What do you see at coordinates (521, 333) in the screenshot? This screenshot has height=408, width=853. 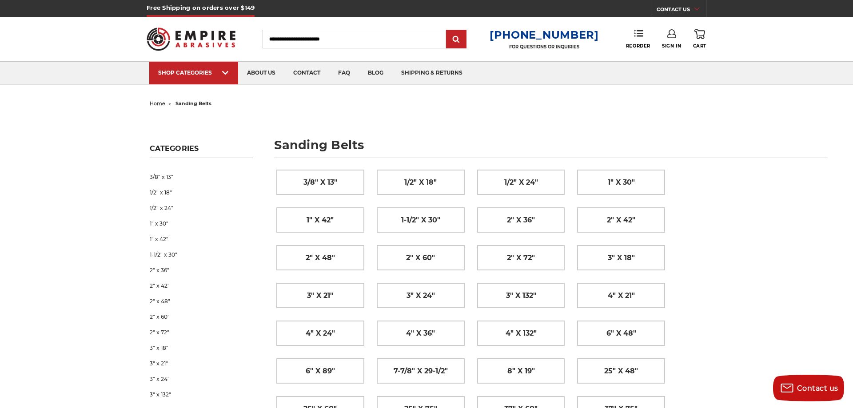 I see `a: 4" x 132"` at bounding box center [521, 333].